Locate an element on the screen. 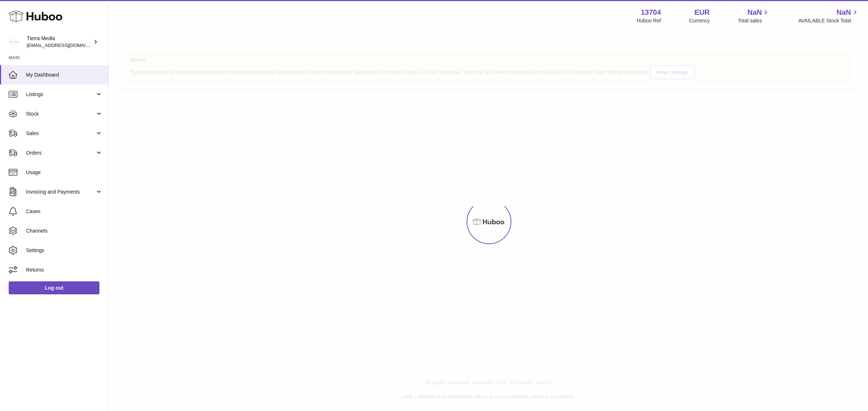  a: NaN AVAILABLE Stock Total is located at coordinates (829, 16).